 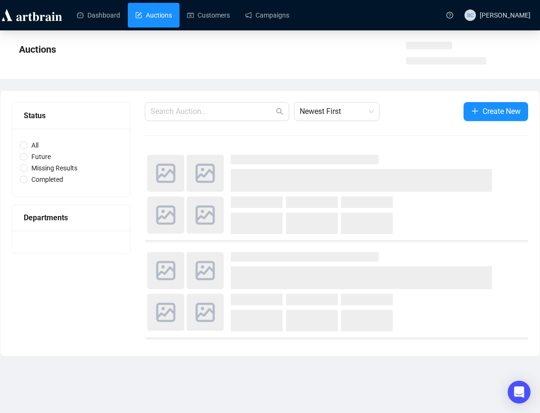 What do you see at coordinates (71, 218) in the screenshot?
I see `div: Departments` at bounding box center [71, 218].